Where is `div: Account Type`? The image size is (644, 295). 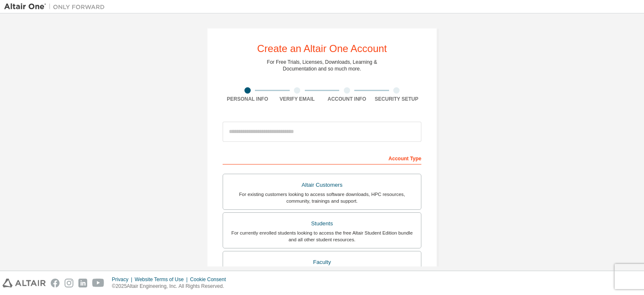
div: Account Type is located at coordinates (322, 158).